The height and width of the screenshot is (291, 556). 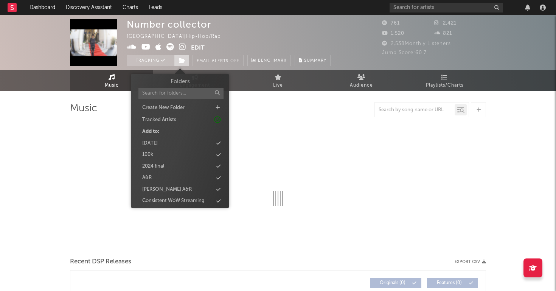 What do you see at coordinates (180, 82) in the screenshot?
I see `h3: Folders` at bounding box center [180, 82].